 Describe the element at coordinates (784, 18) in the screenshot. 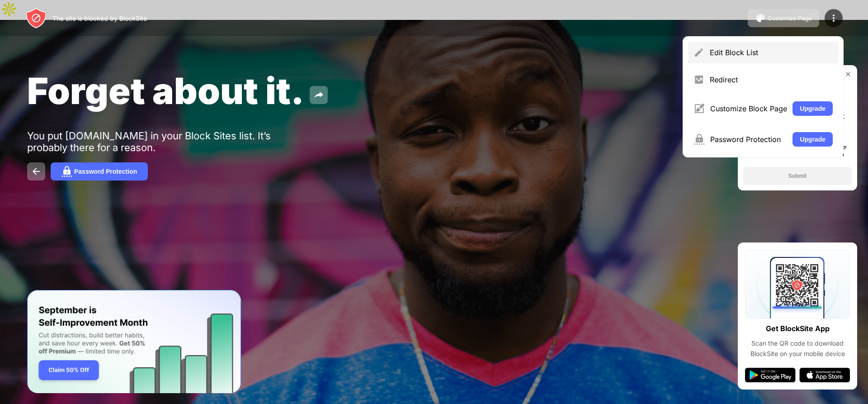

I see `button: Customize Page` at that location.